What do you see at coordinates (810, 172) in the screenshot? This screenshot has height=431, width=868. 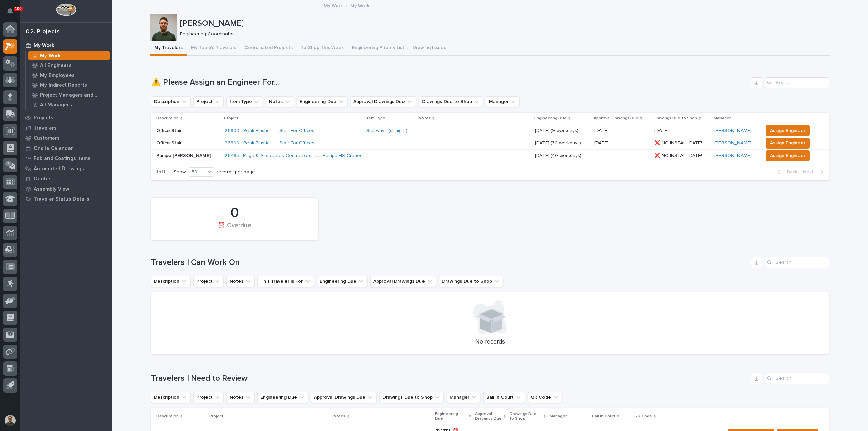 I see `span: Next` at bounding box center [810, 172].